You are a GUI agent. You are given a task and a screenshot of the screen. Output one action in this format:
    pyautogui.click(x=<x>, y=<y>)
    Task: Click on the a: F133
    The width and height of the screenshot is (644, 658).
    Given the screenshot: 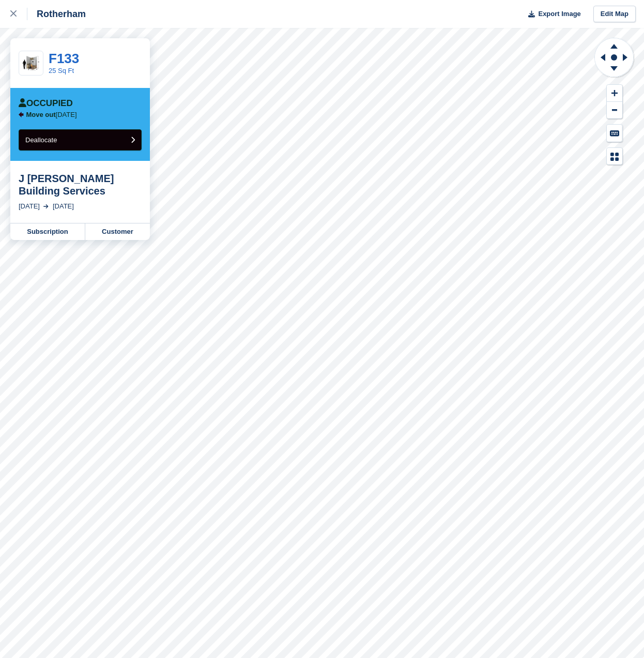 What is the action you would take?
    pyautogui.click(x=64, y=58)
    